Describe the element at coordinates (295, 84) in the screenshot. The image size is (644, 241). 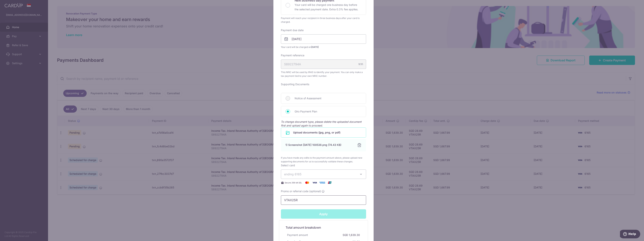
I see `label: Supporting Documents` at that location.